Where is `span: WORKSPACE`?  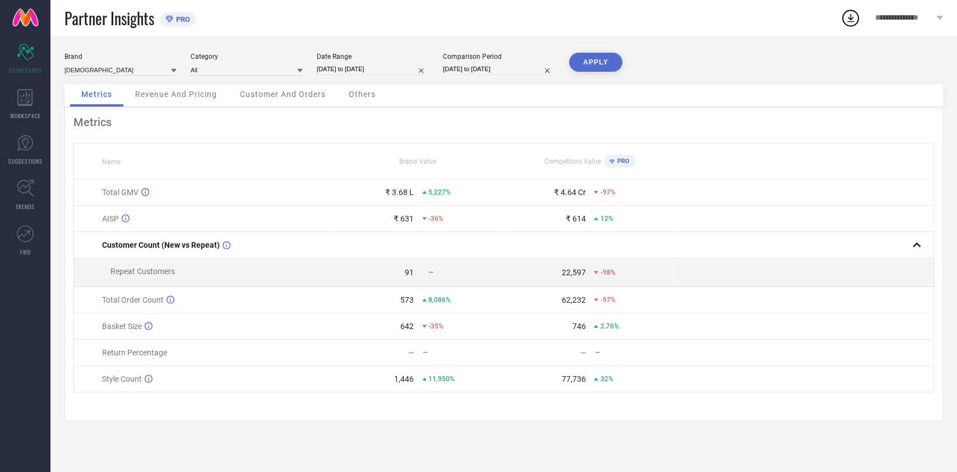
span: WORKSPACE is located at coordinates (25, 115).